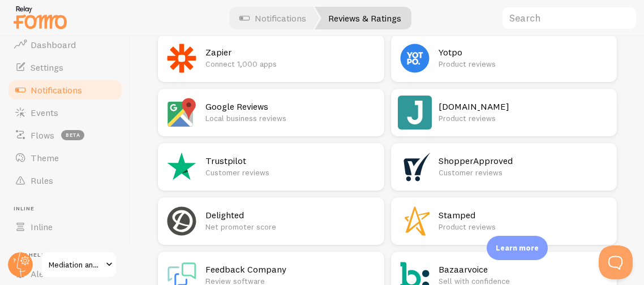 The image size is (644, 285). Describe the element at coordinates (44, 112) in the screenshot. I see `span: Events` at that location.